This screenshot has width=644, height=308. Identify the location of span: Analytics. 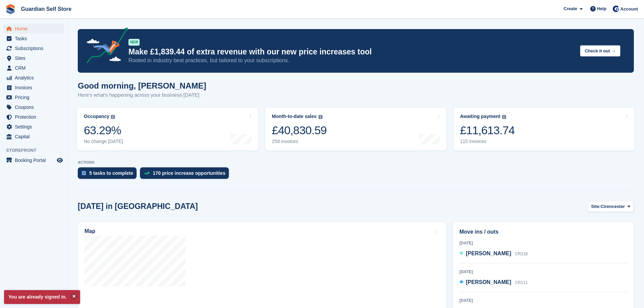
(35, 78).